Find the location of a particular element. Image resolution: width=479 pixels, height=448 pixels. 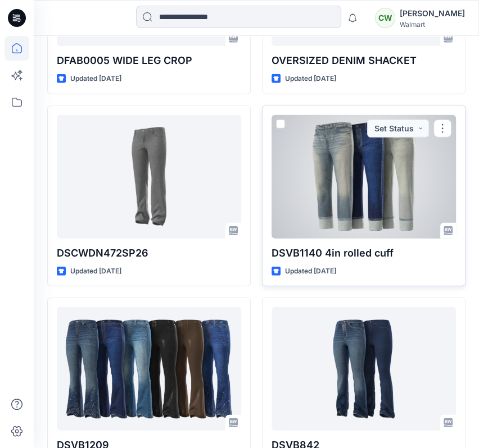

p: OVERSIZED DENIM SHACKET is located at coordinates (363, 61).